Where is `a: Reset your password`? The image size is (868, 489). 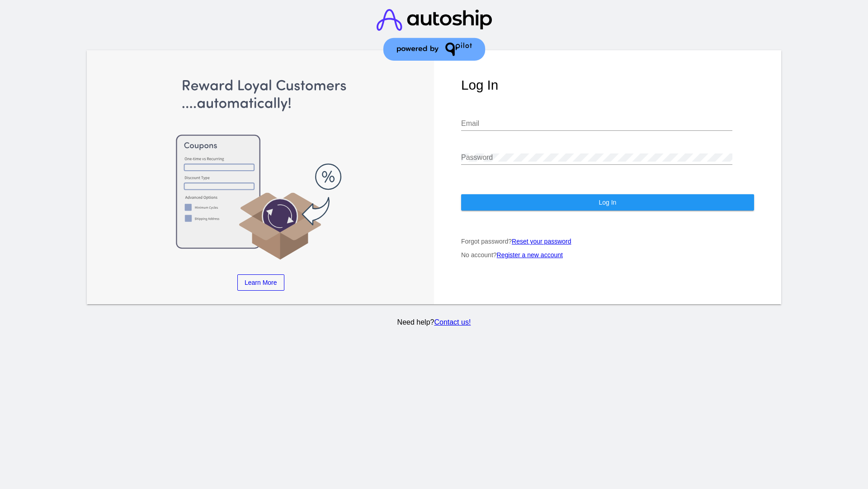
a: Reset your password is located at coordinates (542, 241).